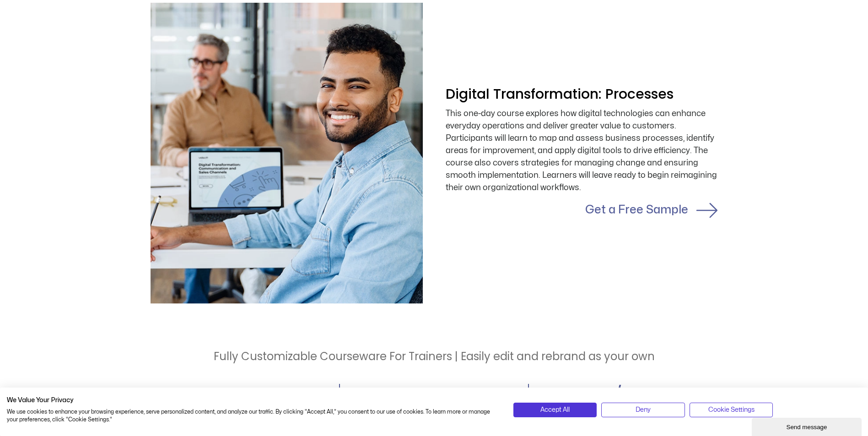  I want to click on h2: Fully Customizable Courseware For Trainers | Easily edit and rebrand as your own, so click(434, 356).